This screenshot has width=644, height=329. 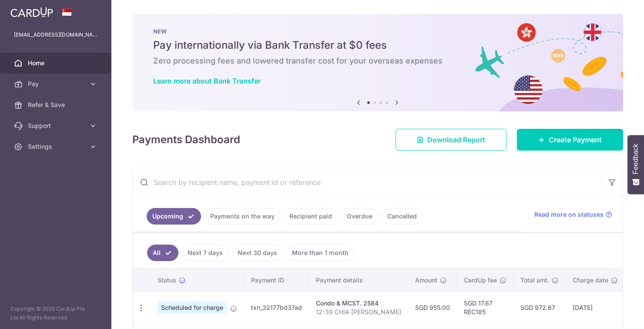 What do you see at coordinates (359, 216) in the screenshot?
I see `a: Overdue` at bounding box center [359, 216].